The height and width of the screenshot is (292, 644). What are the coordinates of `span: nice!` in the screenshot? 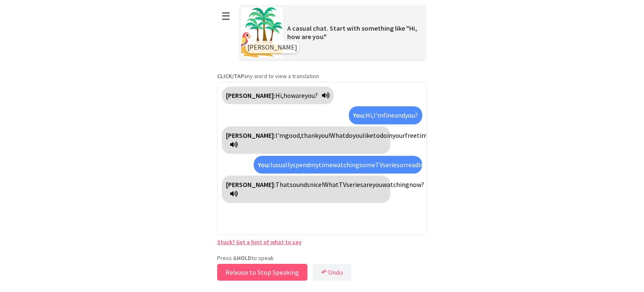 It's located at (316, 184).